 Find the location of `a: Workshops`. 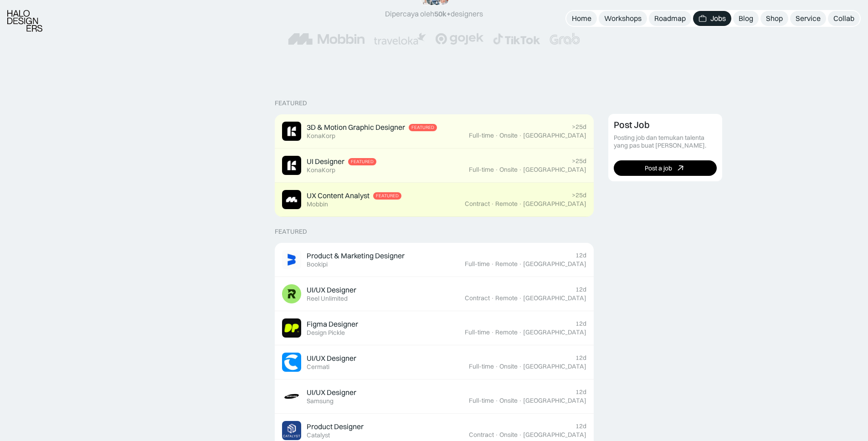

a: Workshops is located at coordinates (623, 18).